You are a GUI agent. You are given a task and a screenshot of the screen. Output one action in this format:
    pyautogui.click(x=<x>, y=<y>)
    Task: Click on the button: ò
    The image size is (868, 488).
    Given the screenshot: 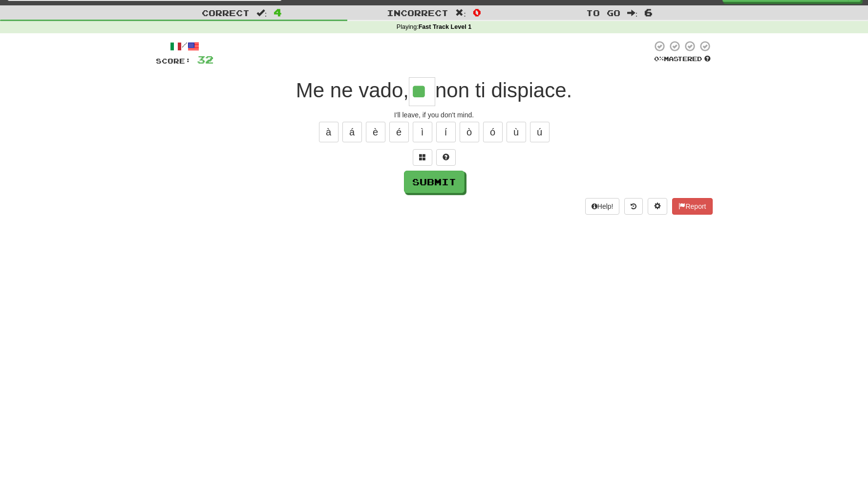 What is the action you would take?
    pyautogui.click(x=469, y=132)
    